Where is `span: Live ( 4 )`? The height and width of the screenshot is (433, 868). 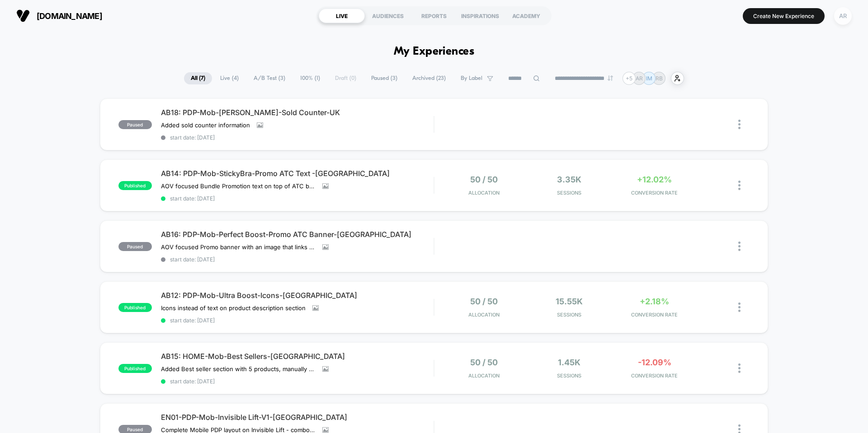 span: Live ( 4 ) is located at coordinates (229, 78).